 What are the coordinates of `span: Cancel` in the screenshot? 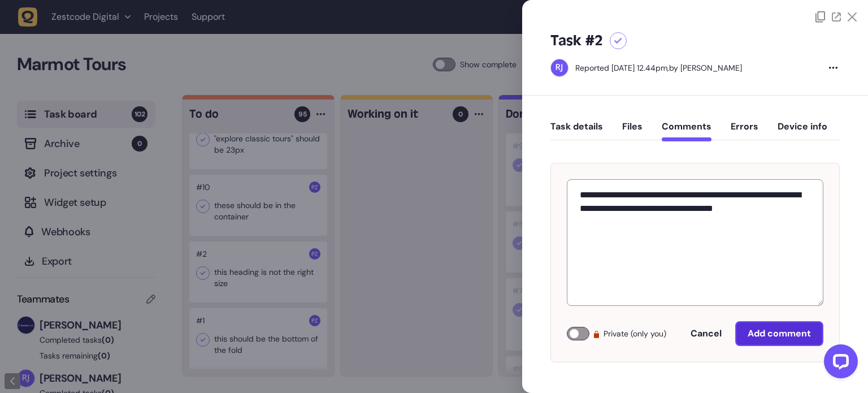 It's located at (706, 333).